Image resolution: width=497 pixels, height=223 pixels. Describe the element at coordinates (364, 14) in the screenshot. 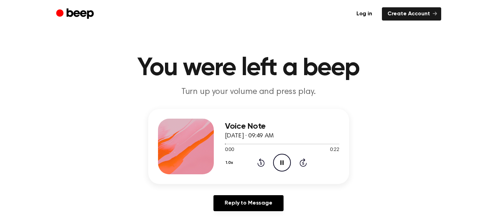

I see `a: Log in` at that location.